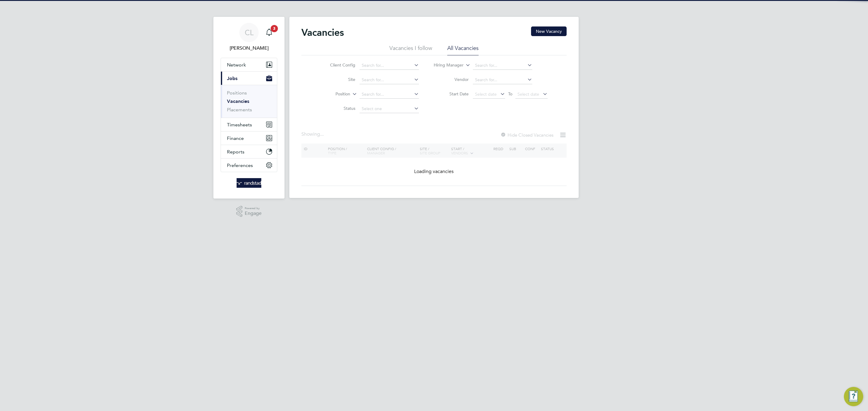 The width and height of the screenshot is (868, 411). I want to click on label: Vendor, so click(451, 79).